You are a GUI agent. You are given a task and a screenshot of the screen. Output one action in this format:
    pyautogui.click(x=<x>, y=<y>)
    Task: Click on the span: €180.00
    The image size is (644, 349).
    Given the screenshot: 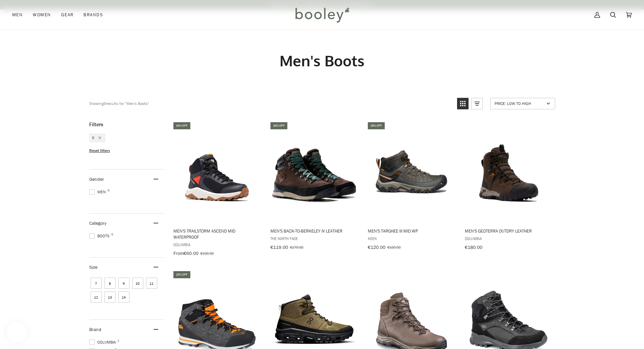 What is the action you would take?
    pyautogui.click(x=474, y=247)
    